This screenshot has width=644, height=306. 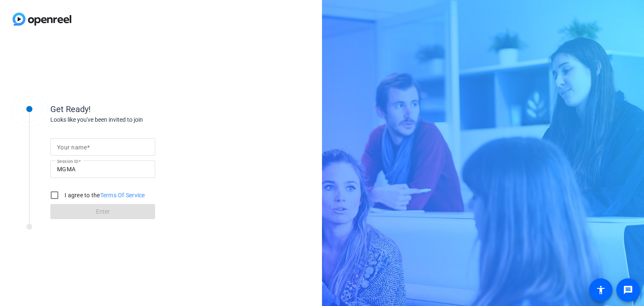 I want to click on a: Terms Of Service, so click(x=123, y=195).